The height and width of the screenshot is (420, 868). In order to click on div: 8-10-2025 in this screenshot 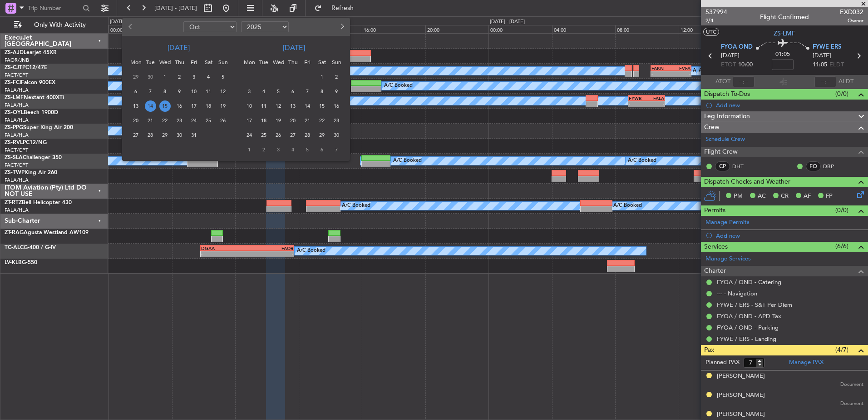, I will do `click(165, 91)`.